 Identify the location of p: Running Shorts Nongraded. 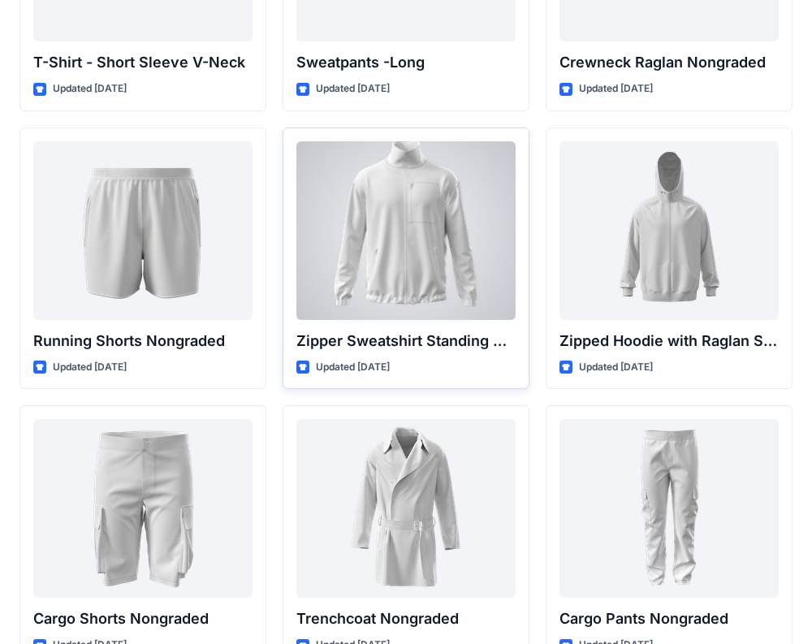
(143, 341).